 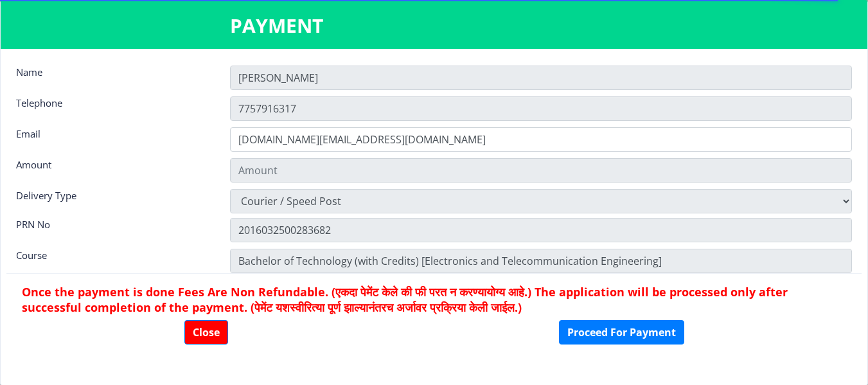 I want to click on input: Telephone, so click(x=541, y=108).